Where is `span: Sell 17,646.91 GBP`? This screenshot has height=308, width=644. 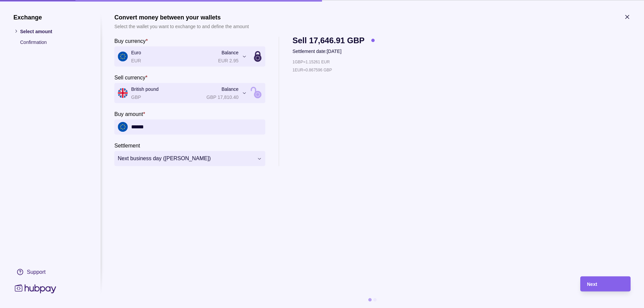 span: Sell 17,646.91 GBP is located at coordinates (328, 40).